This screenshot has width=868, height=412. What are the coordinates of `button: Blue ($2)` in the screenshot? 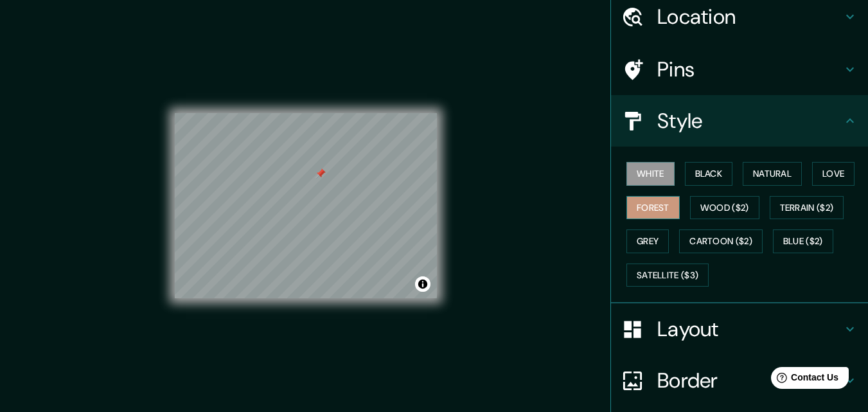 It's located at (804, 241).